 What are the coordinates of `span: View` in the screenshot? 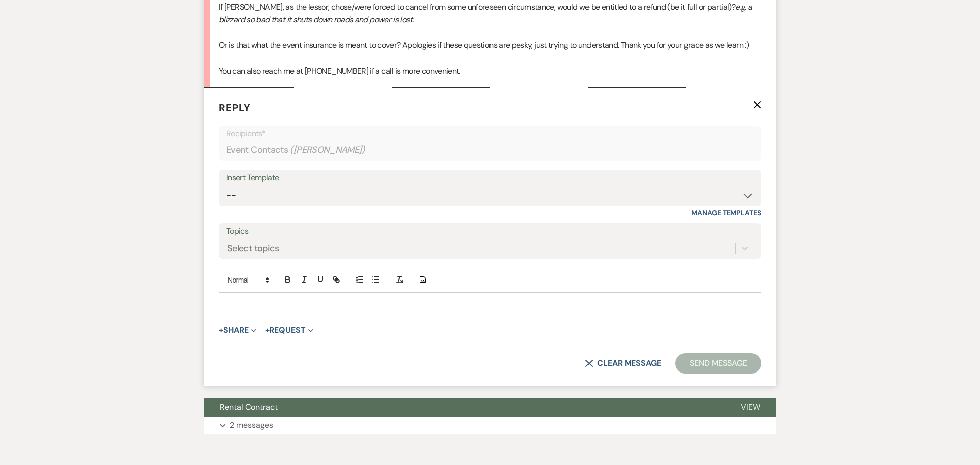 It's located at (750, 407).